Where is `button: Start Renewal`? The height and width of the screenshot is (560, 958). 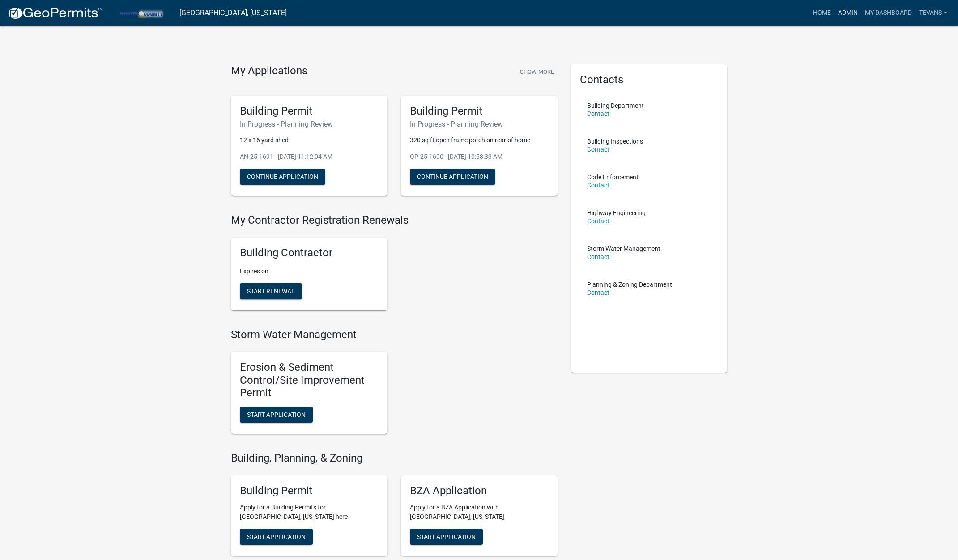 button: Start Renewal is located at coordinates (271, 291).